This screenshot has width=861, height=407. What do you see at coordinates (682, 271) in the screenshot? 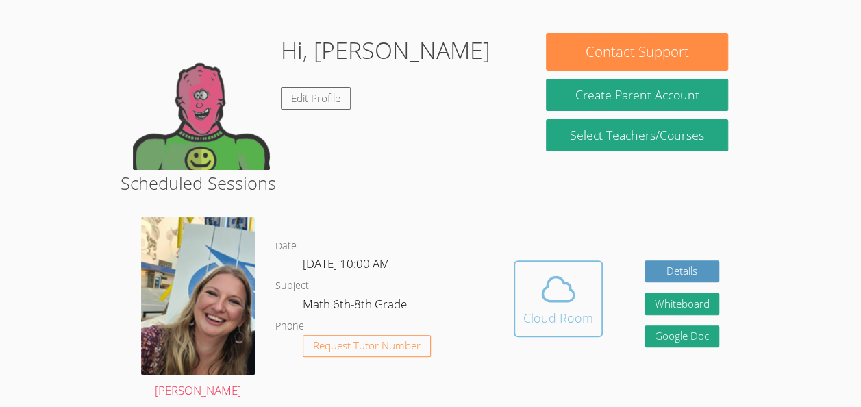
I see `a: Details` at bounding box center [682, 271].